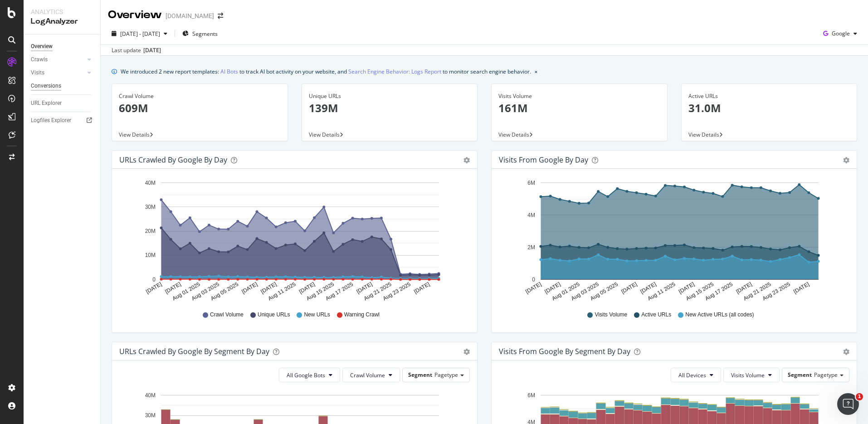 Image resolution: width=868 pixels, height=424 pixels. What do you see at coordinates (273, 314) in the screenshot?
I see `span: Unique URLs` at bounding box center [273, 314].